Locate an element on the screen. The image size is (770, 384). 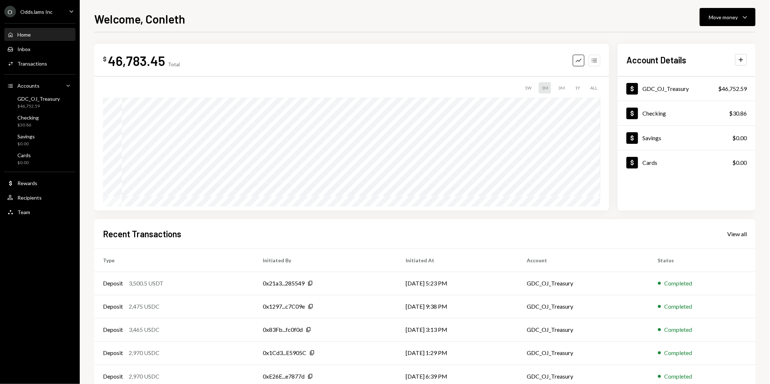
div: Rewards is located at coordinates (27, 183).